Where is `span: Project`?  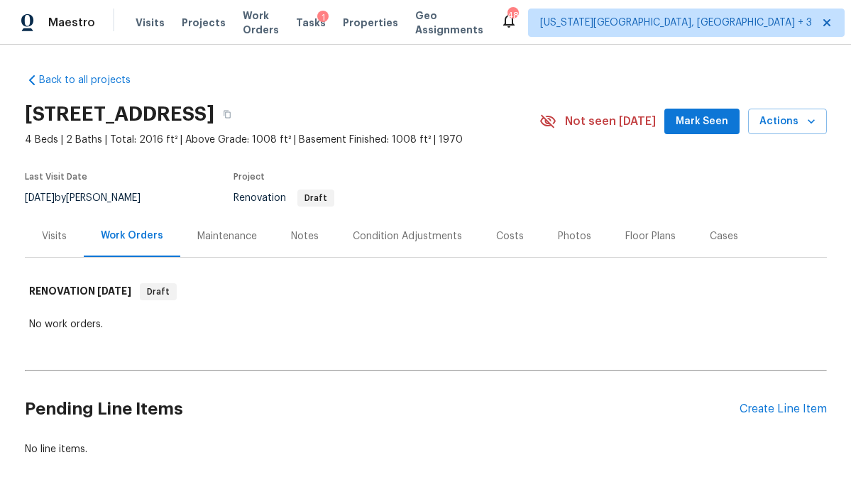
span: Project is located at coordinates (250, 177).